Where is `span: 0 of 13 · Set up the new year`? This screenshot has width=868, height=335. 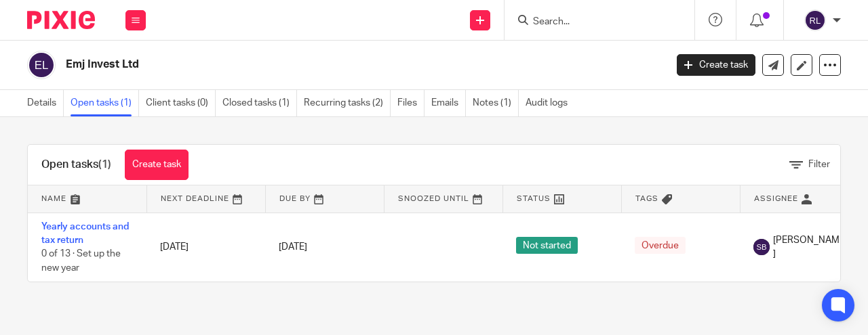
span: 0 of 13 · Set up the new year is located at coordinates (81, 261).